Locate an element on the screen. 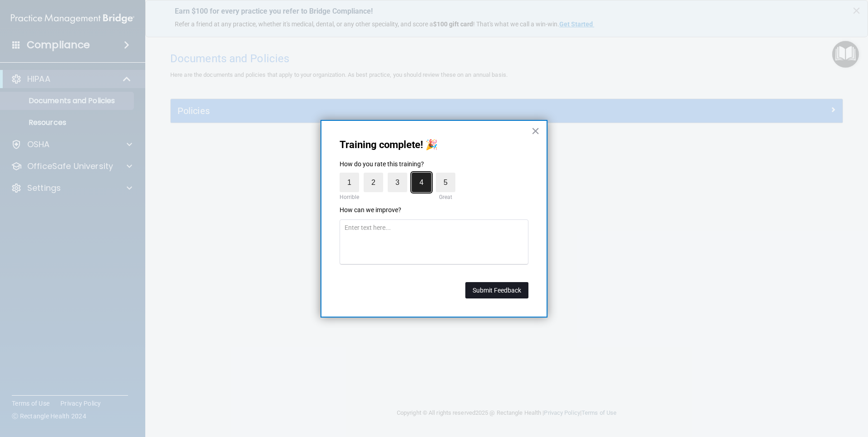  p: How do you rate this training? is located at coordinates (434, 165).